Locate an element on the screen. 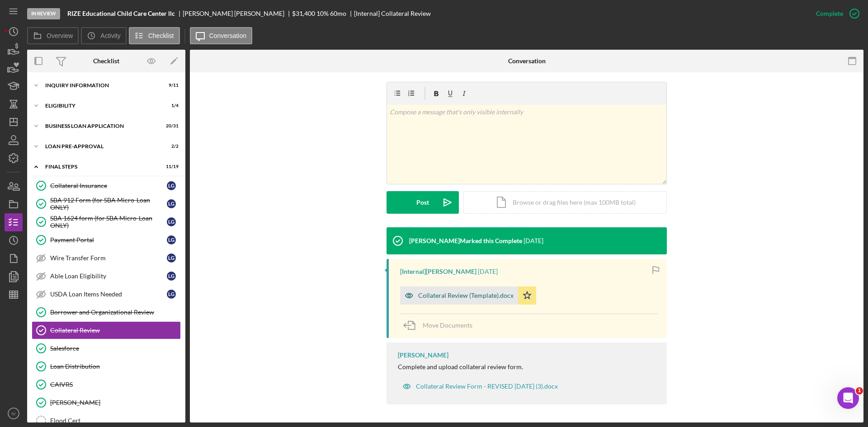 Image resolution: width=868 pixels, height=427 pixels. div: Loan Distribution is located at coordinates (116, 366).